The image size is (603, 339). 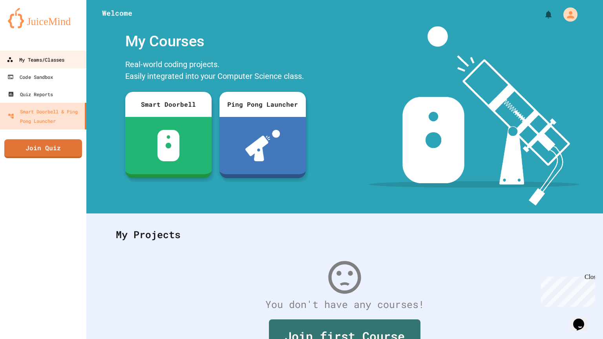 I want to click on div: Chat with us now!Close, so click(x=29, y=26).